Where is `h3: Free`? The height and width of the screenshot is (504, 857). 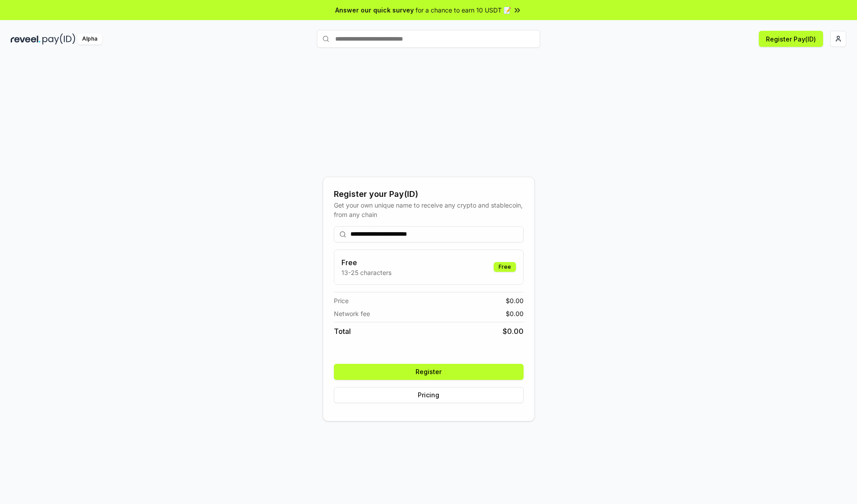 h3: Free is located at coordinates (367, 262).